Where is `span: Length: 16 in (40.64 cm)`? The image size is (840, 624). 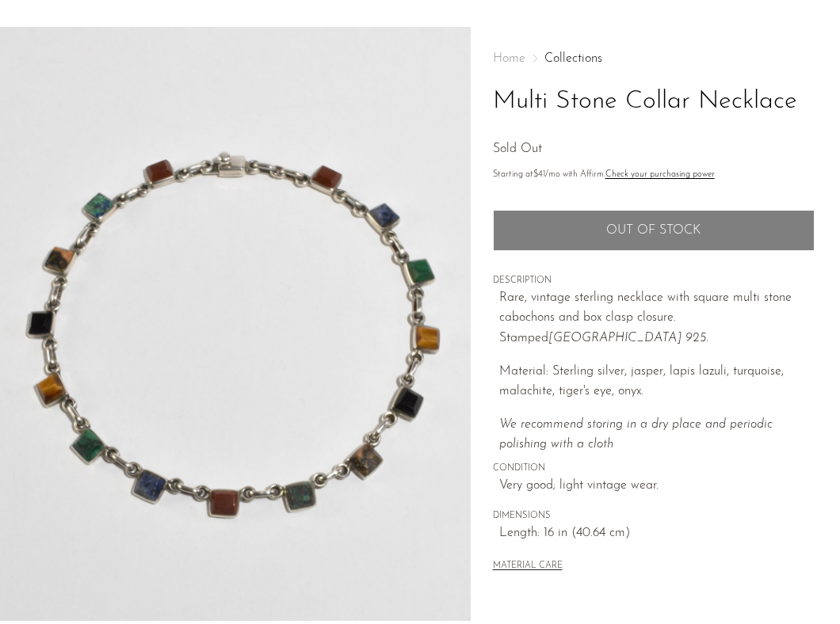 span: Length: 16 in (40.64 cm) is located at coordinates (657, 534).